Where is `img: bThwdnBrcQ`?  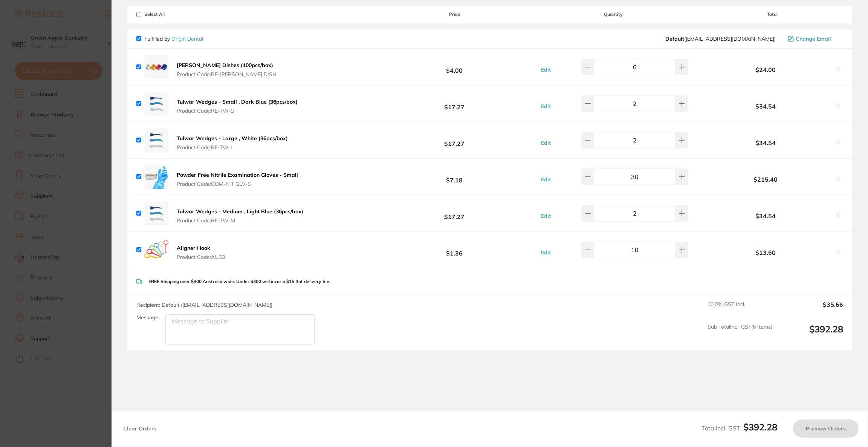 img: bThwdnBrcQ is located at coordinates (156, 213).